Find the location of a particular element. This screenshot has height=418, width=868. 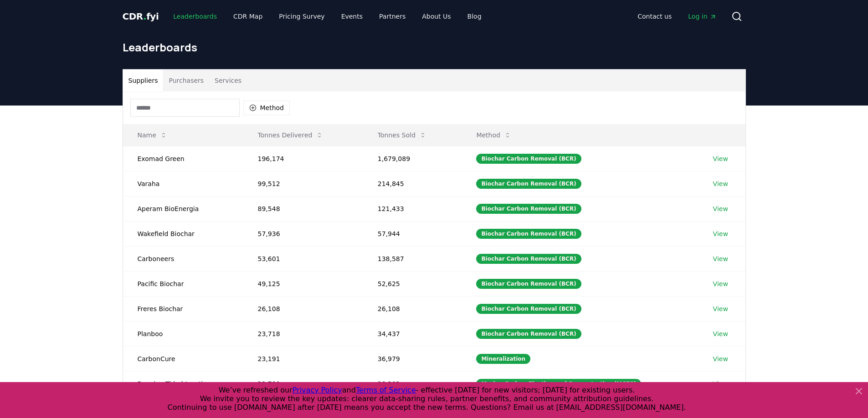

td: 49,125 is located at coordinates (303, 284).